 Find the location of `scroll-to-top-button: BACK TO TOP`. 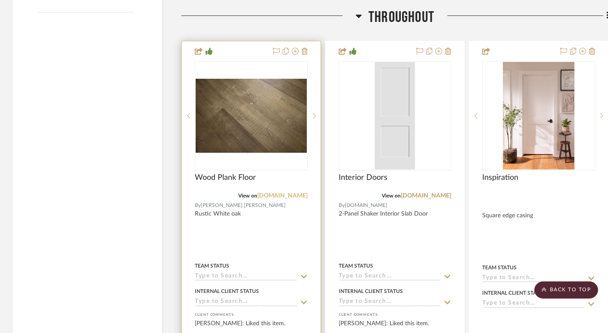

scroll-to-top-button: BACK TO TOP is located at coordinates (566, 290).